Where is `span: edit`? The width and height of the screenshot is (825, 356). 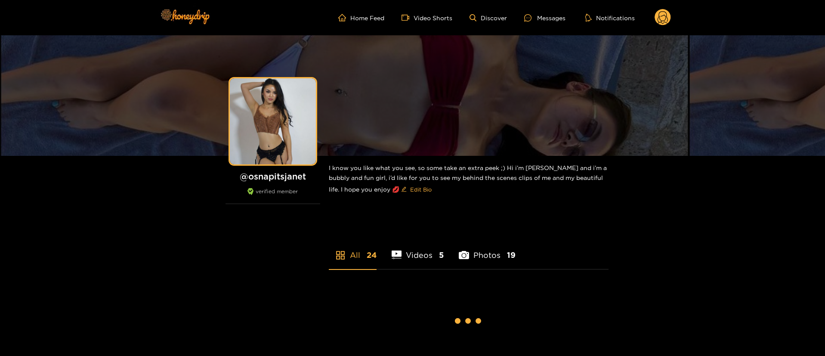
span: edit is located at coordinates (404, 189).